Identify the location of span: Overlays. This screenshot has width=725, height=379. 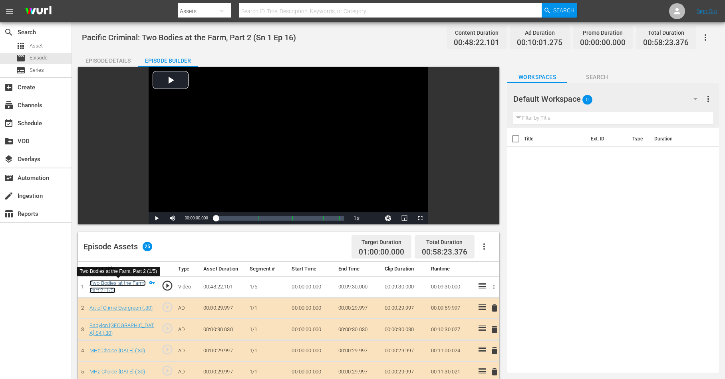
(9, 159).